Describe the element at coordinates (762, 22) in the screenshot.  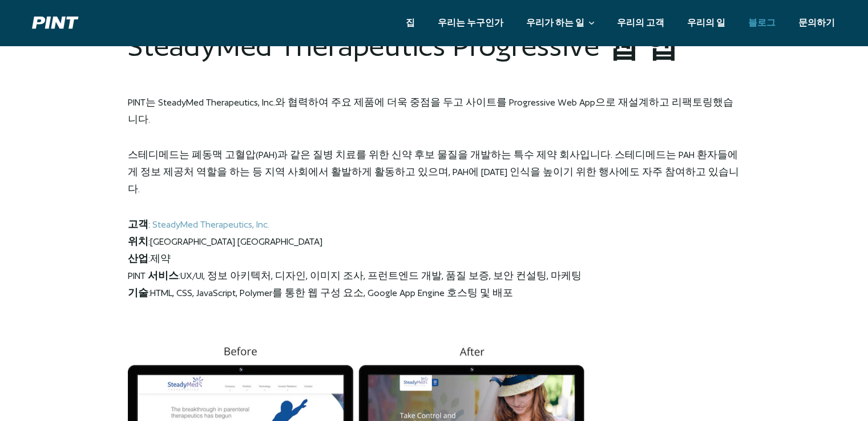
I see `a: 블로그` at that location.